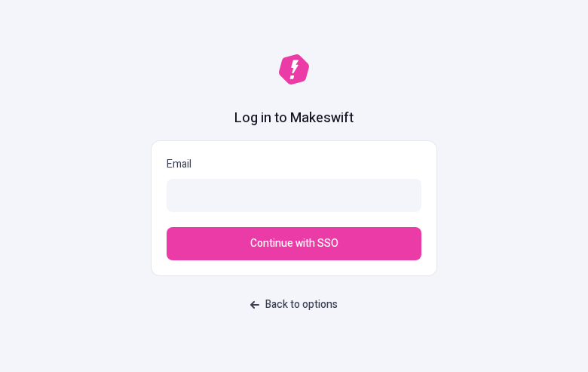 This screenshot has height=372, width=588. I want to click on span: Continue with SSO, so click(294, 244).